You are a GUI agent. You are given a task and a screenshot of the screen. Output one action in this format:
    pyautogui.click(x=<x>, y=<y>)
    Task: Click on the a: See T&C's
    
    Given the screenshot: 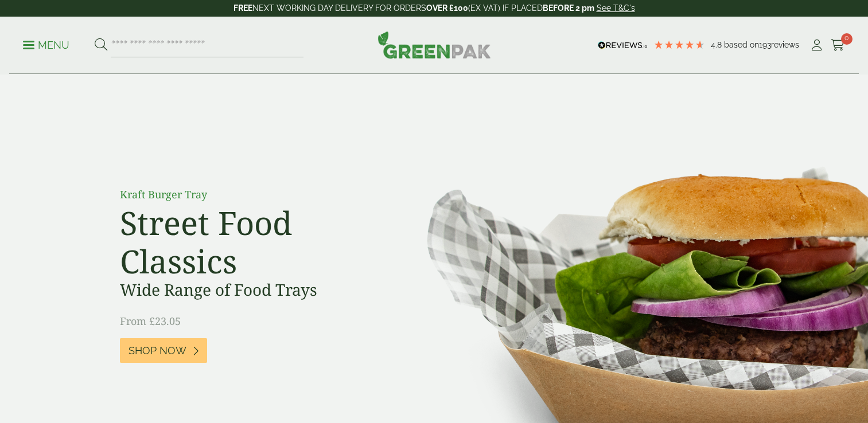 What is the action you would take?
    pyautogui.click(x=615, y=8)
    